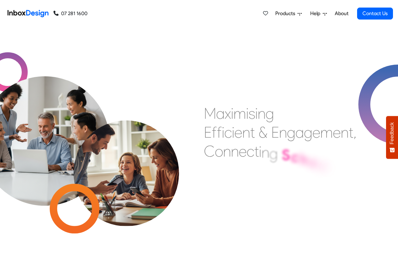 This screenshot has width=398, height=275. Describe the element at coordinates (393, 137) in the screenshot. I see `button: Feedback - Show survey` at that location.